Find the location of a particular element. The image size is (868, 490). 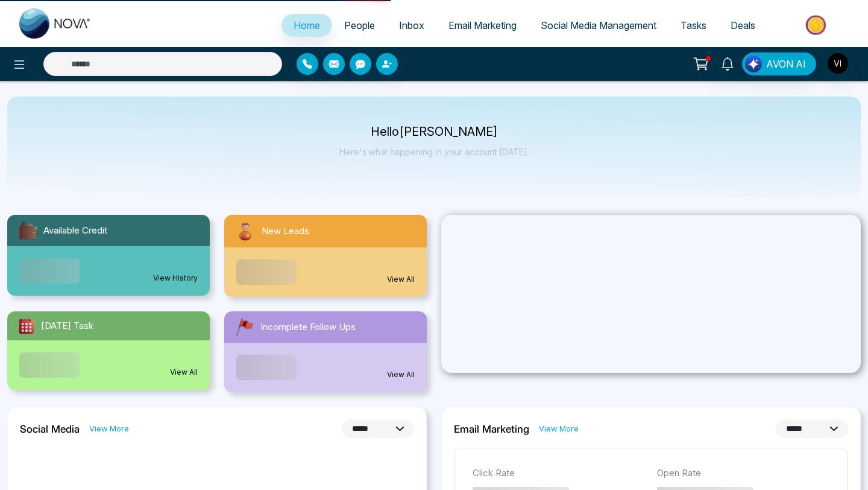

span: Social Media Management is located at coordinates (599, 26).